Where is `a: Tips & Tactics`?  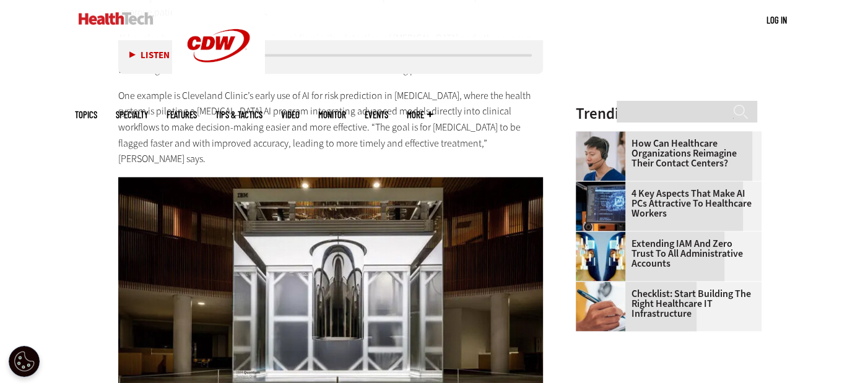 a: Tips & Tactics is located at coordinates (239, 114).